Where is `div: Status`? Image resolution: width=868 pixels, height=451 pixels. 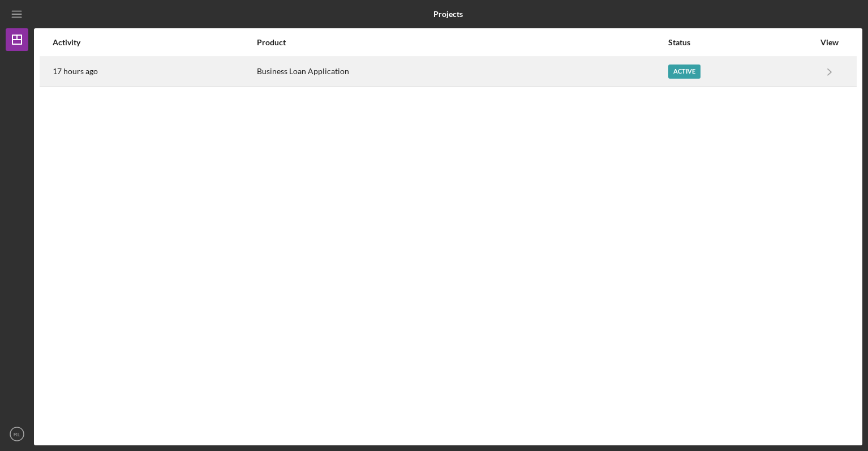
div: Status is located at coordinates (741, 42).